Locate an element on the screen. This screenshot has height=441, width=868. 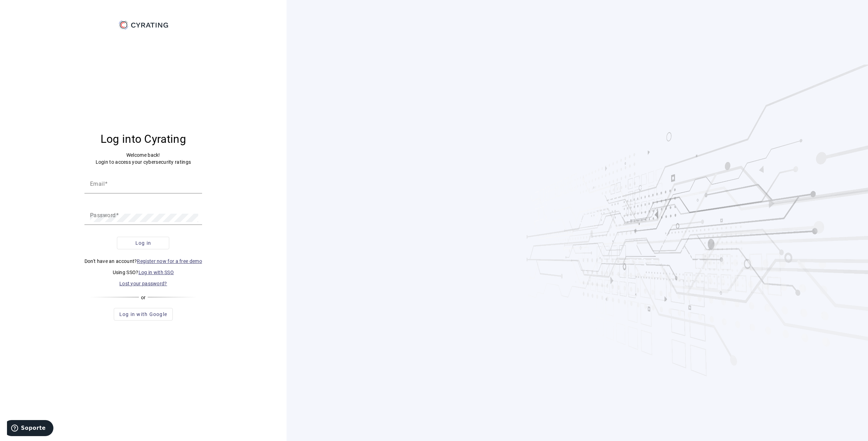
g: CYRATING is located at coordinates (150, 25).